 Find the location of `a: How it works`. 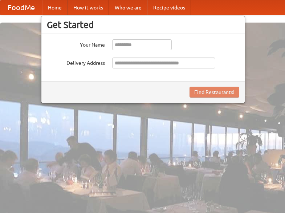

a: How it works is located at coordinates (88, 8).